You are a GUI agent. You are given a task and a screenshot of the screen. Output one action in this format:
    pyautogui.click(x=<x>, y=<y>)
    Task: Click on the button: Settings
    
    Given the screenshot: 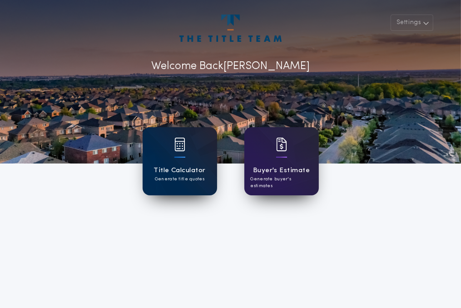 What is the action you would take?
    pyautogui.click(x=412, y=23)
    